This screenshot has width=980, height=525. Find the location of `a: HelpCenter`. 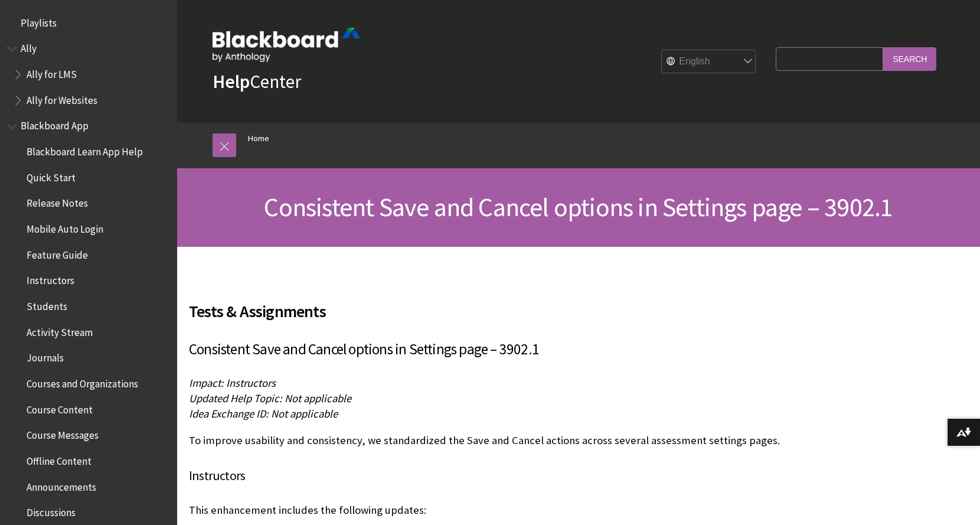

a: HelpCenter is located at coordinates (257, 82).